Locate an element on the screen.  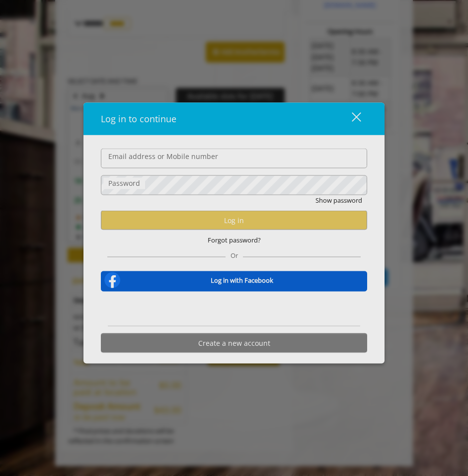
input: Email address or Mobile number is located at coordinates (234, 159).